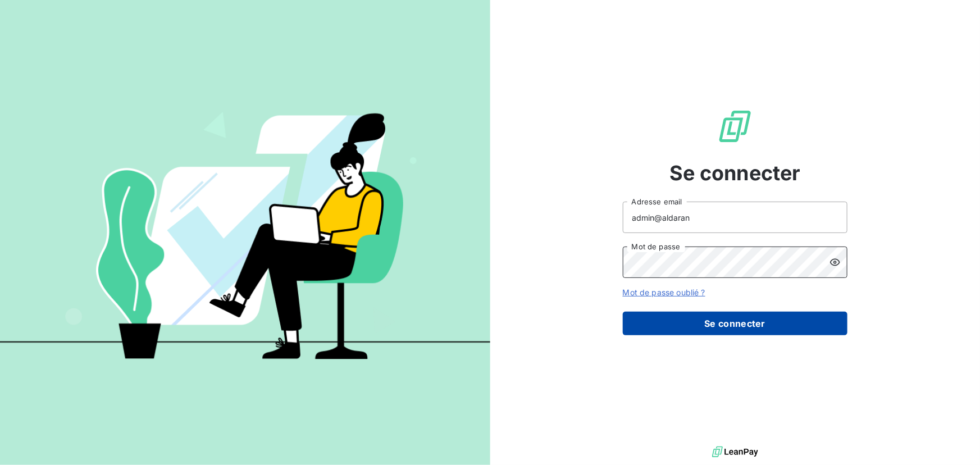  What do you see at coordinates (735, 173) in the screenshot?
I see `span: Se connecter` at bounding box center [735, 173].